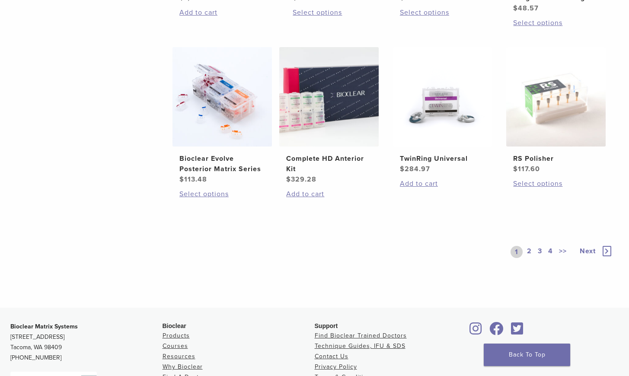 The width and height of the screenshot is (629, 376). What do you see at coordinates (329, 97) in the screenshot?
I see `img: Complete HD Anterior Kit` at bounding box center [329, 97].